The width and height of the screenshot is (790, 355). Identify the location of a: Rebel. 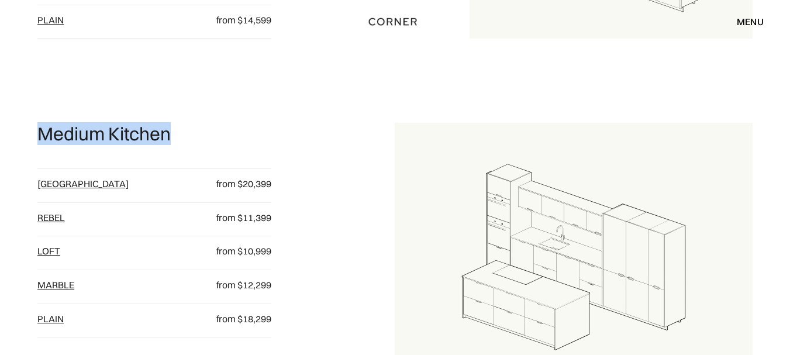
(51, 218).